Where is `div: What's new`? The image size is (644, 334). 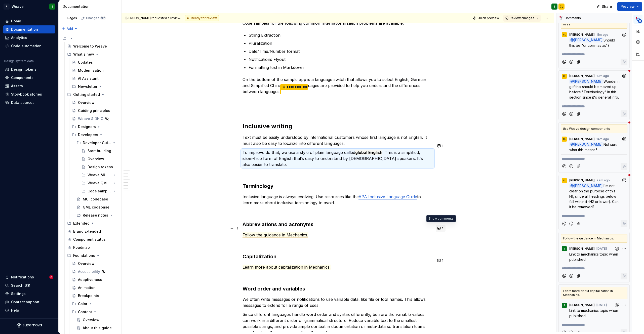
div: What's new is located at coordinates (92, 54).